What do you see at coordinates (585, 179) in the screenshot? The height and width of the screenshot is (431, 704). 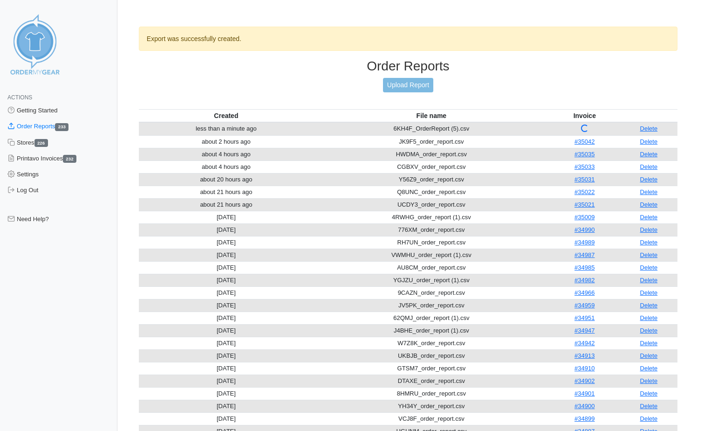 I see `a: #35031` at bounding box center [585, 179].